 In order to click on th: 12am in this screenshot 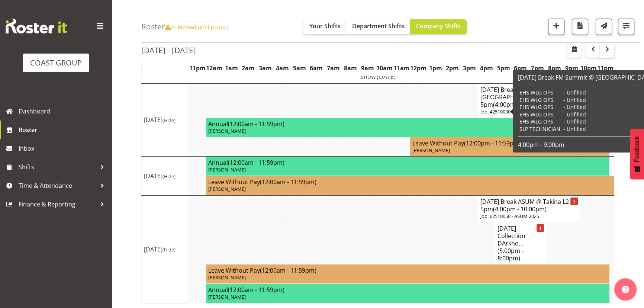, I will do `click(214, 68)`.